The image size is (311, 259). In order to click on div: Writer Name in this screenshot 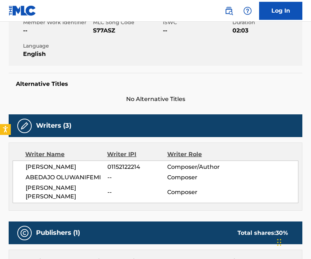, I will do `click(66, 154)`.